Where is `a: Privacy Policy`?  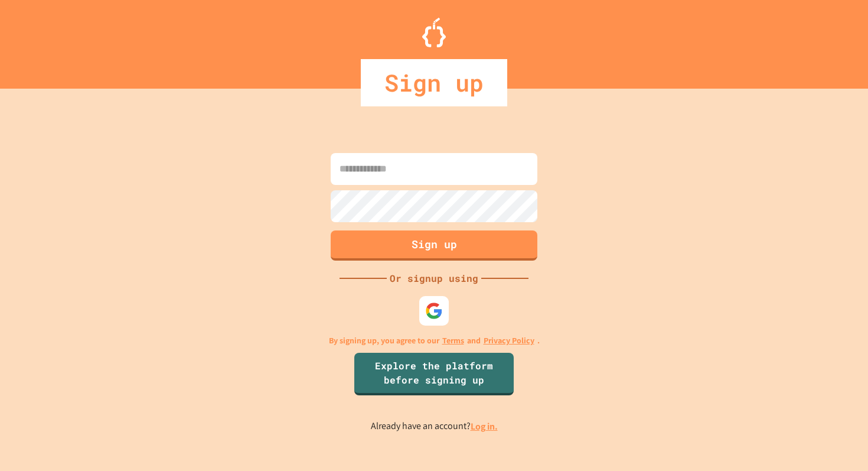
a: Privacy Policy is located at coordinates (509, 340).